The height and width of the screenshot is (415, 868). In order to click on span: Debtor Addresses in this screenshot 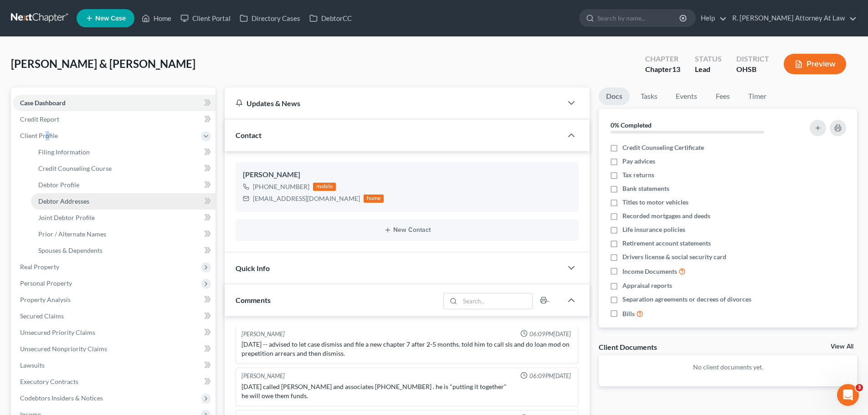, I will do `click(63, 201)`.